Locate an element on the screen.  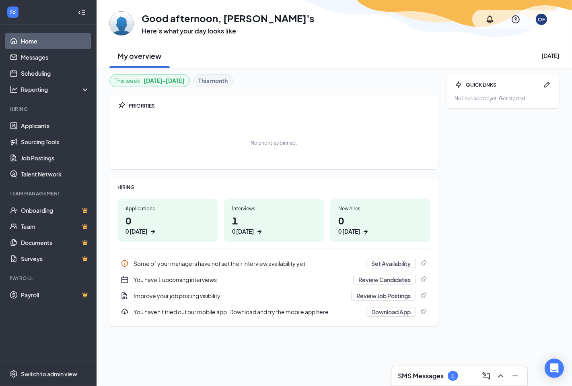
h3: SMS Messages is located at coordinates (421, 375).